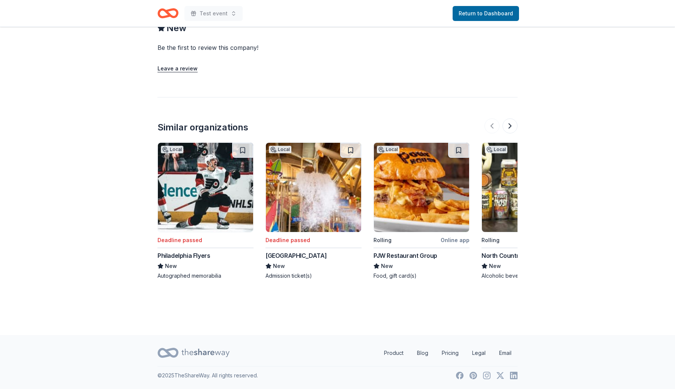 This screenshot has height=389, width=675. What do you see at coordinates (530, 188) in the screenshot?
I see `img: Image for North Country Brewing Company` at bounding box center [530, 188].